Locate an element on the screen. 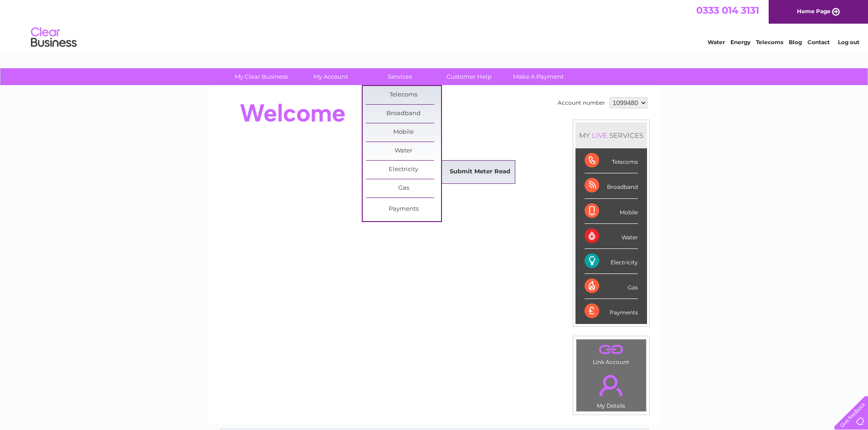 This screenshot has height=430, width=868. div: Gas is located at coordinates (611, 286).